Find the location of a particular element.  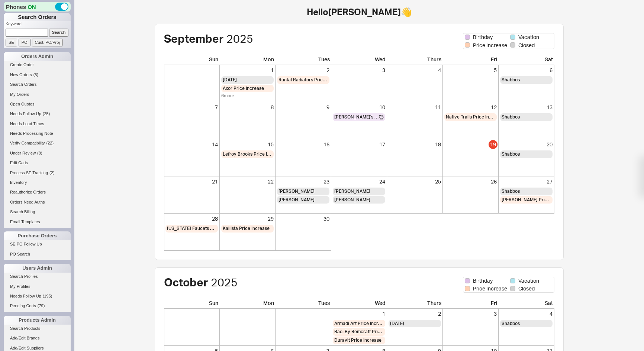

a: Search Profiles is located at coordinates (37, 276).